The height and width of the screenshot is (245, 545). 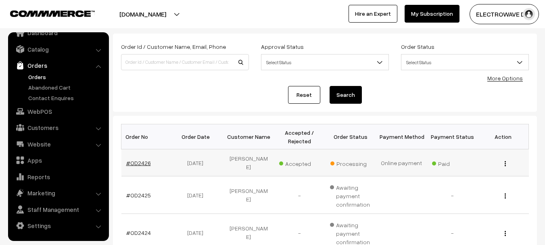 I want to click on label: Order Status, so click(x=418, y=46).